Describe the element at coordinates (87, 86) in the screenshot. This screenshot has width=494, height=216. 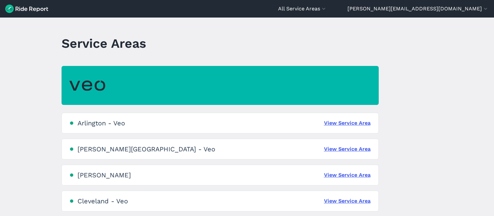
I see `img: Veo` at that location.